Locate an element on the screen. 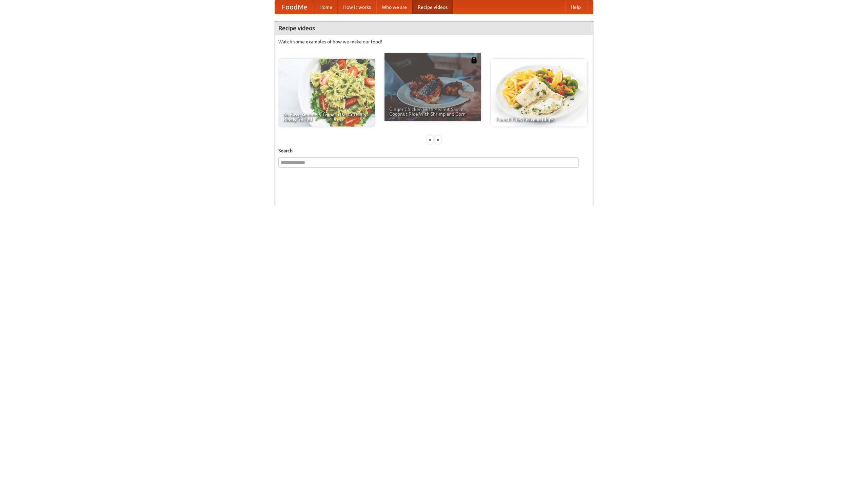 This screenshot has height=480, width=868. h4: Recipe videos is located at coordinates (434, 28).